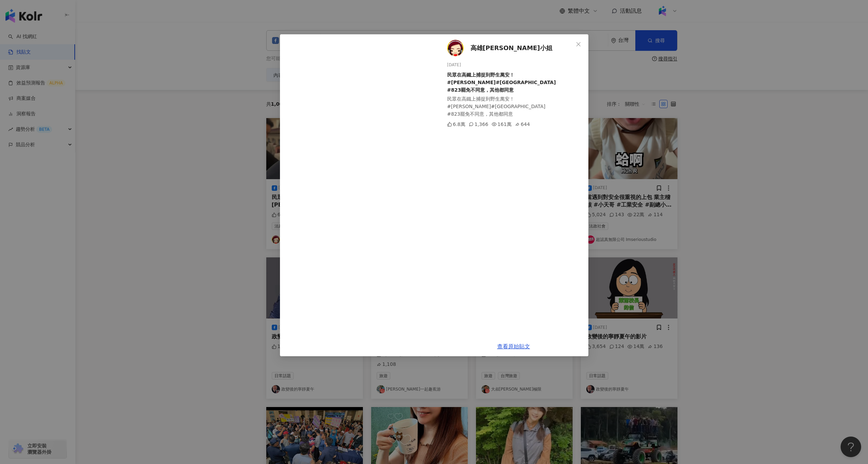  Describe the element at coordinates (579, 44) in the screenshot. I see `span: close` at that location.